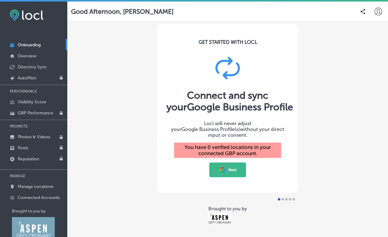  What do you see at coordinates (29, 45) in the screenshot?
I see `p: Onboarding` at bounding box center [29, 45].